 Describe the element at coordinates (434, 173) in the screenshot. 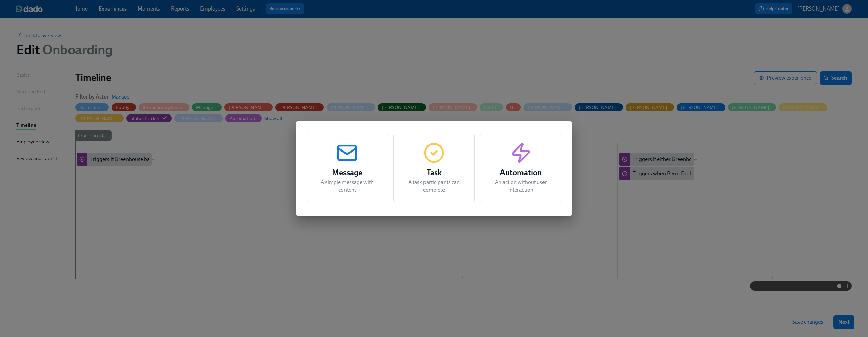

I see `h3: Task` at that location.